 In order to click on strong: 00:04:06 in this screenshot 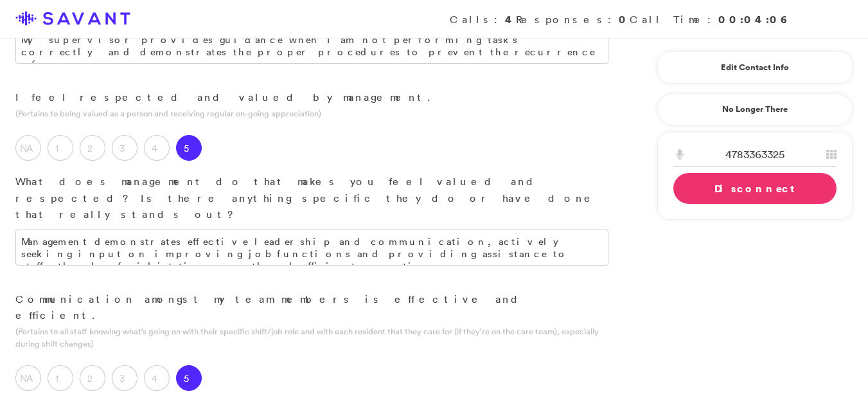, I will do `click(753, 20)`.